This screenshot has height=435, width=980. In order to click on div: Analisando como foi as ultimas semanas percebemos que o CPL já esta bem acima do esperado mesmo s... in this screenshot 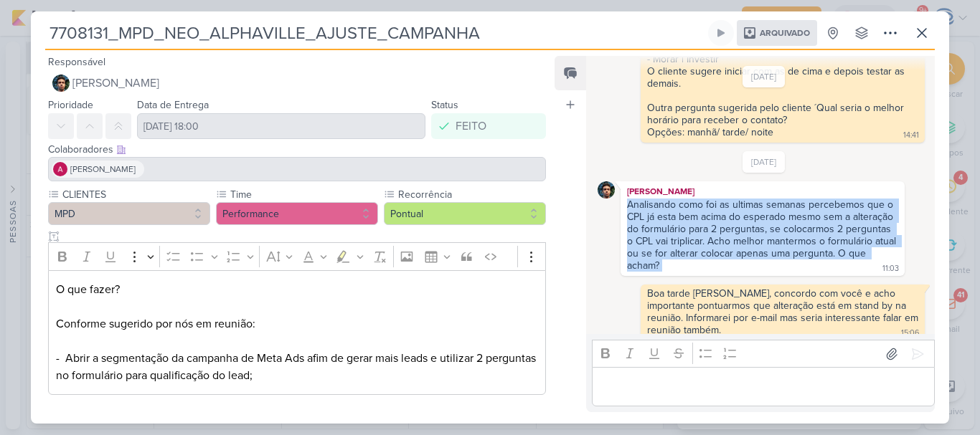, I will do `click(763, 235)`.